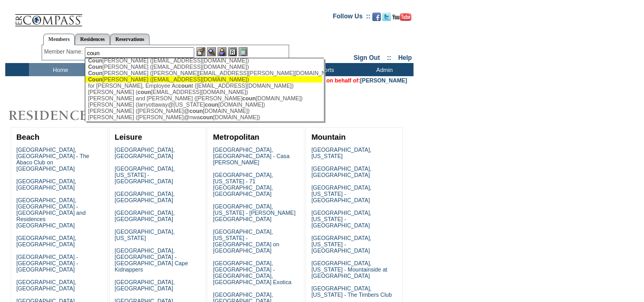 This screenshot has width=644, height=302. Describe the element at coordinates (346, 81) in the screenshot. I see `span: You are acting on behalf of:` at that location.